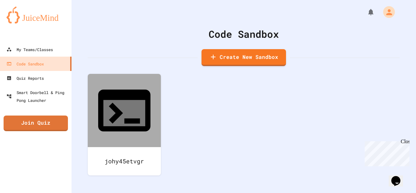  Describe the element at coordinates (25, 78) in the screenshot. I see `div: Quiz Reports` at that location.